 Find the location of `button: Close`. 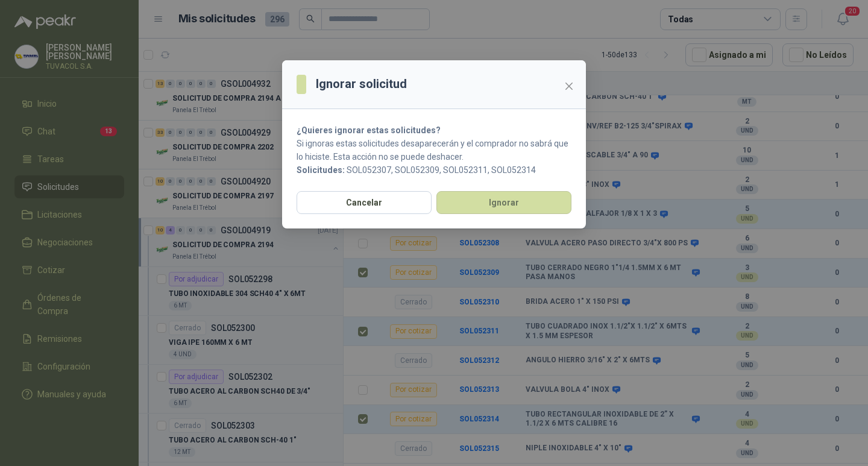

button: Close is located at coordinates (569, 86).